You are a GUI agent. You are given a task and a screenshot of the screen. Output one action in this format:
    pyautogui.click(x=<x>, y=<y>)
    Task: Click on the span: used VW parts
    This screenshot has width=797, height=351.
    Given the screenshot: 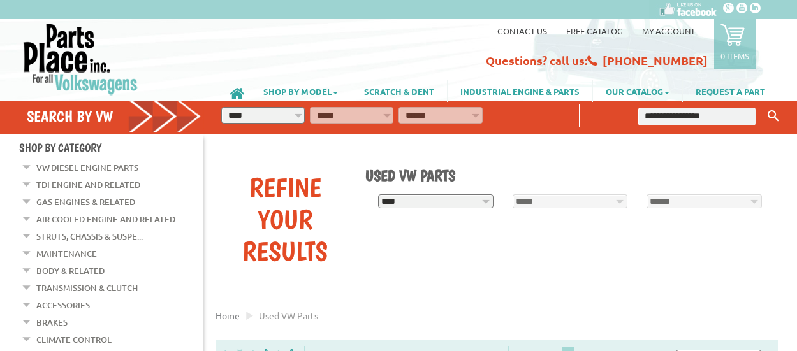 What is the action you would take?
    pyautogui.click(x=288, y=316)
    